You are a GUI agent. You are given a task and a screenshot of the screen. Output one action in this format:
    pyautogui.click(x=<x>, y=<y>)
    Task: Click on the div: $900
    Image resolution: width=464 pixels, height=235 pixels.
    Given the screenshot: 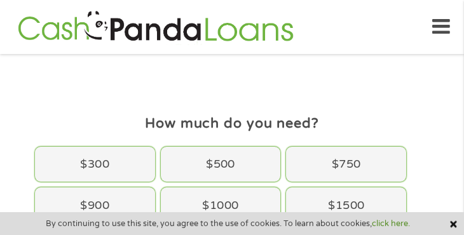 What is the action you would take?
    pyautogui.click(x=95, y=205)
    